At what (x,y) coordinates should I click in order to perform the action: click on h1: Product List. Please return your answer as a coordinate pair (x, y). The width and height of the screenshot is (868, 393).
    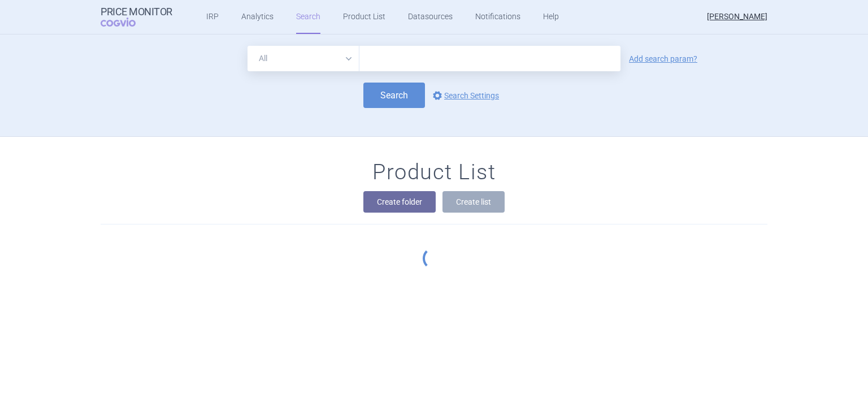
    Looking at the image, I should click on (434, 172).